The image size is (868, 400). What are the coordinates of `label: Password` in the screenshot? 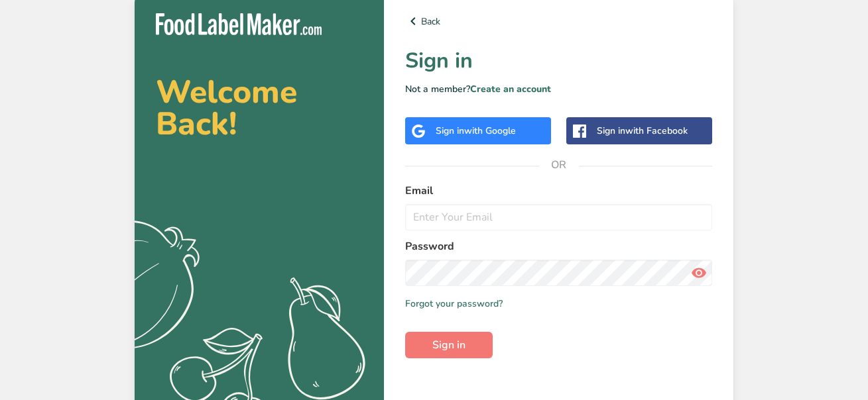 It's located at (559, 247).